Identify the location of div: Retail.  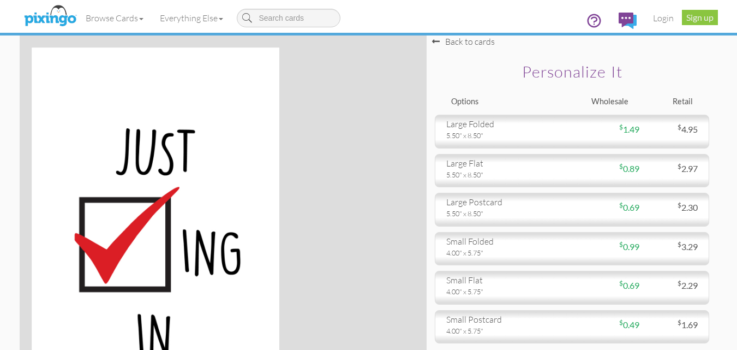
(669, 101).